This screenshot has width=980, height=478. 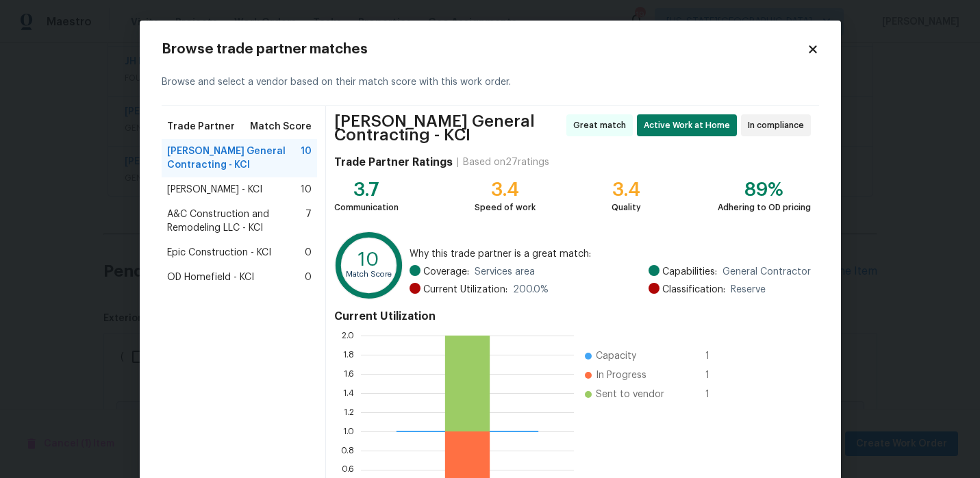 What do you see at coordinates (348, 393) in the screenshot?
I see `text: 1.4` at bounding box center [348, 393].